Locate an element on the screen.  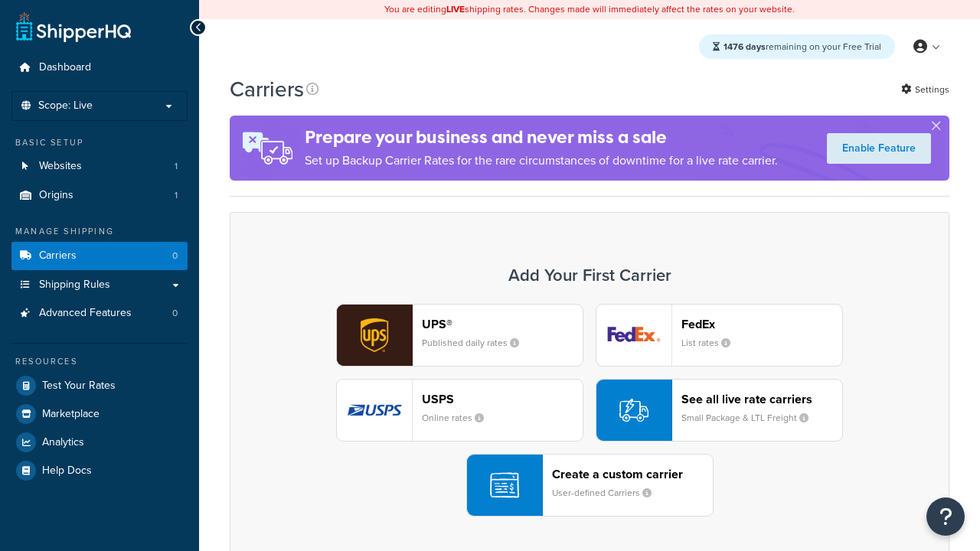
span: Origins is located at coordinates (56, 195).